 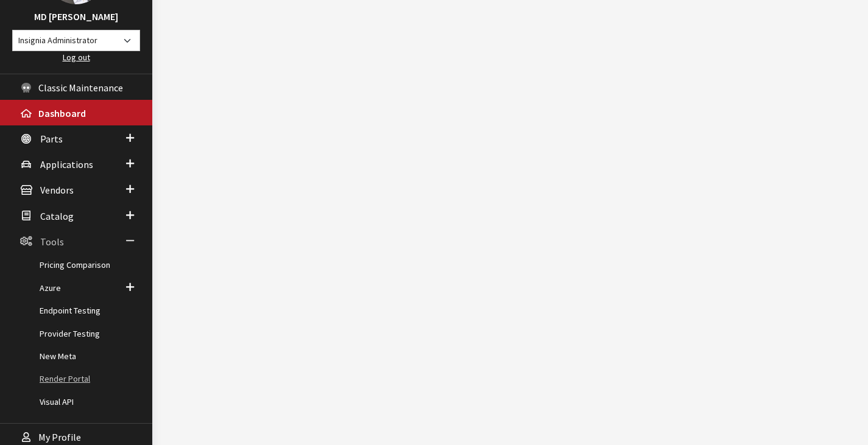 I want to click on a: Log out, so click(x=76, y=57).